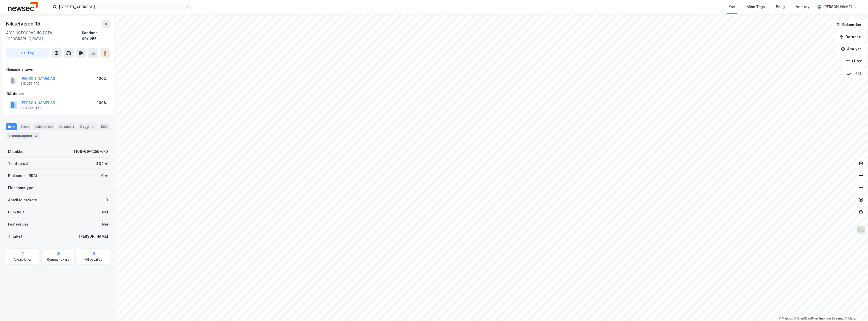 This screenshot has width=868, height=321. What do you see at coordinates (22, 200) in the screenshot?
I see `div: Antall leietakere` at bounding box center [22, 200].